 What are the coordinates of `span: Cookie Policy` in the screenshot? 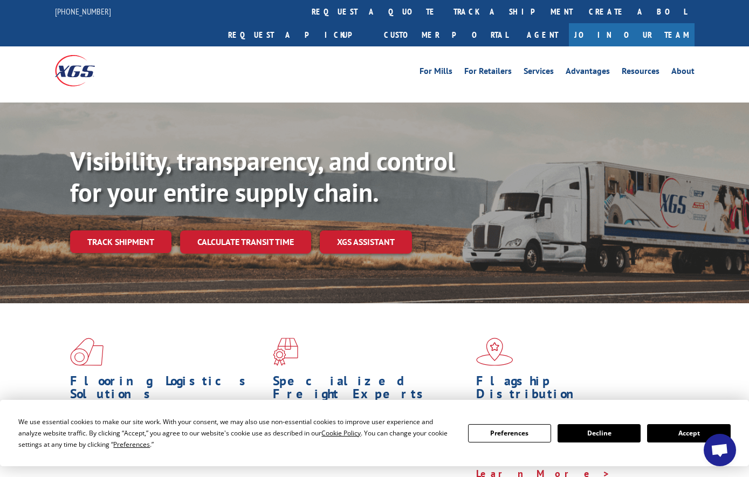 It's located at (341, 432).